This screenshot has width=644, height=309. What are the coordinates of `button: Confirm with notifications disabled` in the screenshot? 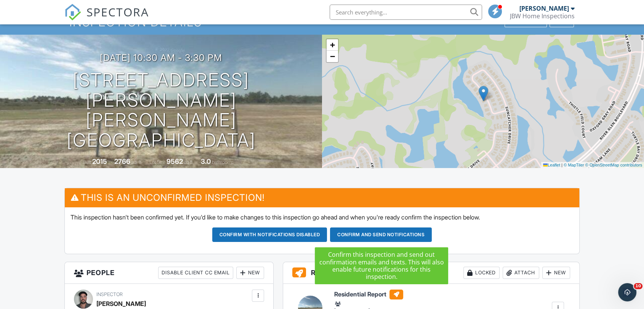 It's located at (270, 235).